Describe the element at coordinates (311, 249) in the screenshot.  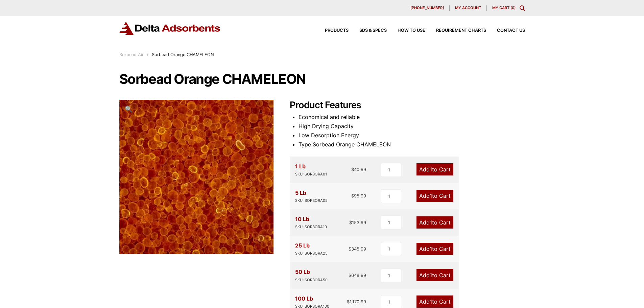
I see `div: 25 Lb` at that location.